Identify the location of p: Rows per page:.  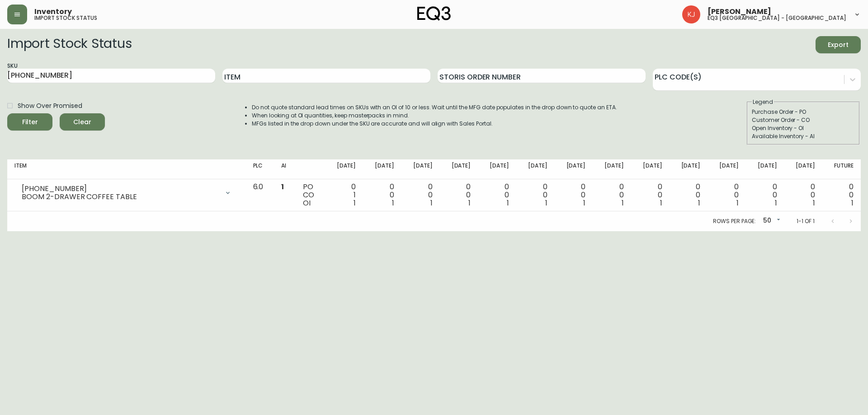
(734, 222).